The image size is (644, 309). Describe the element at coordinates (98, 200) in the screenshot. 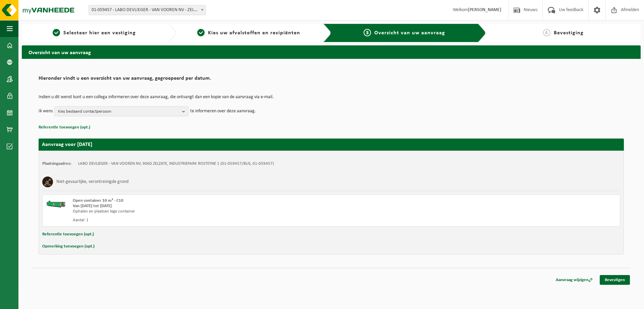

I see `span: Open container 10 m³ - C10` at that location.